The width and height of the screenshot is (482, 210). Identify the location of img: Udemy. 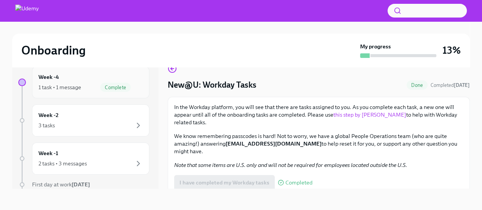
(27, 11).